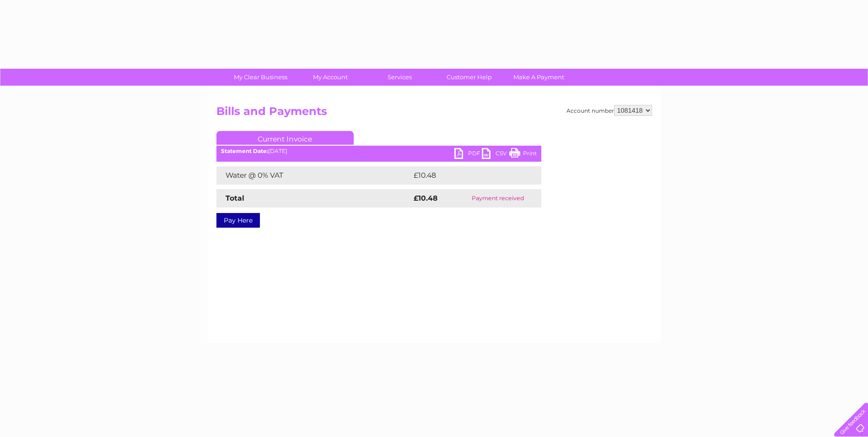 The width and height of the screenshot is (868, 437). What do you see at coordinates (469, 77) in the screenshot?
I see `a: Customer Help` at bounding box center [469, 77].